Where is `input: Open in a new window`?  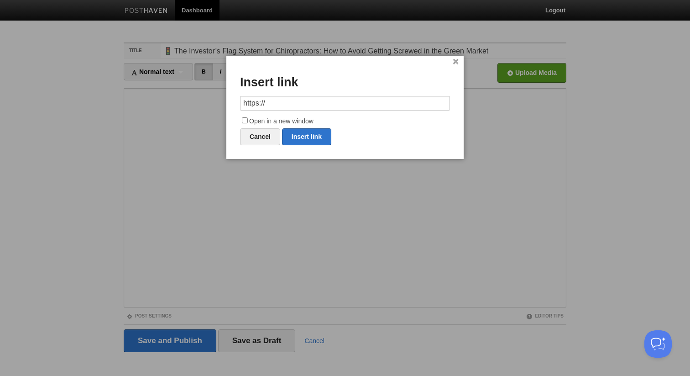 input: Open in a new window is located at coordinates (245, 120).